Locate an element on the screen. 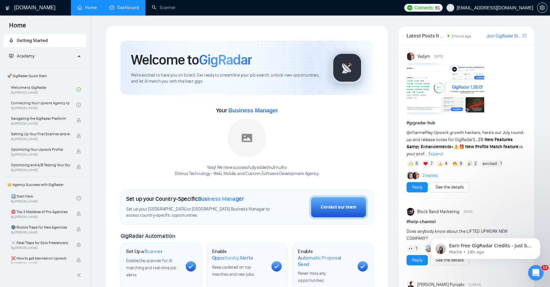 This screenshot has width=550, height=287. span: We're excited to have you on board. Get ready to streamline your job search, unlock new opportuni... is located at coordinates (226, 78).